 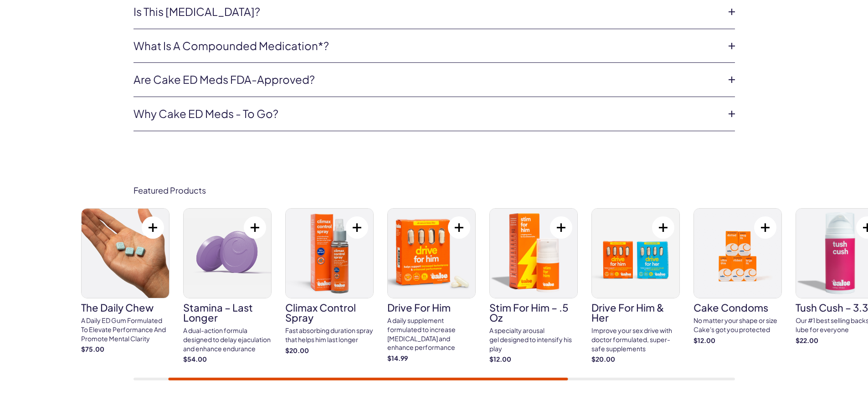 What do you see at coordinates (228, 359) in the screenshot?
I see `strong: $54.00` at bounding box center [228, 359].